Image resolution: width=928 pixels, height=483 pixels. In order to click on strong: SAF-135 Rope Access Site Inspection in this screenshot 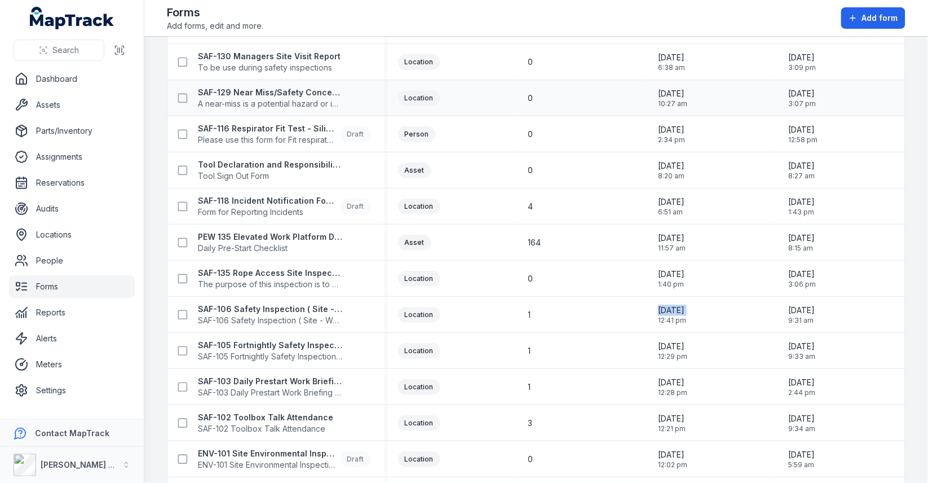, I will do `click(270, 273)`.